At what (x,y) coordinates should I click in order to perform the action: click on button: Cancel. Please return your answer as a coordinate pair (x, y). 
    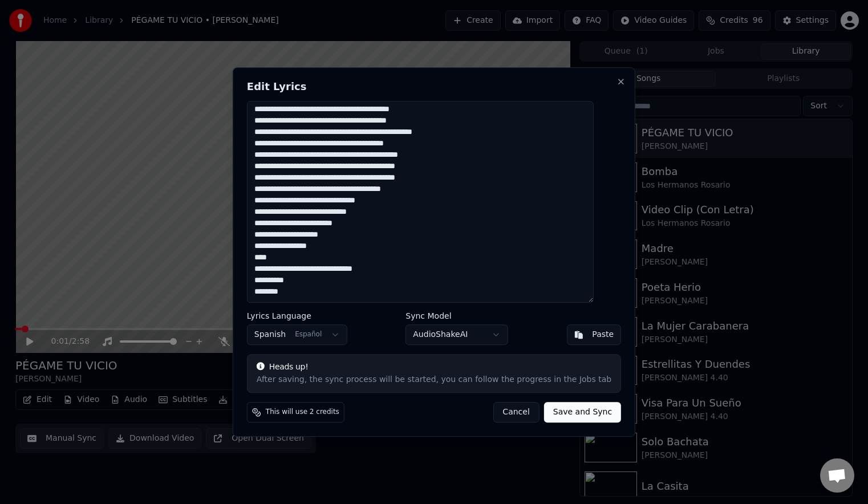
    Looking at the image, I should click on (515, 412).